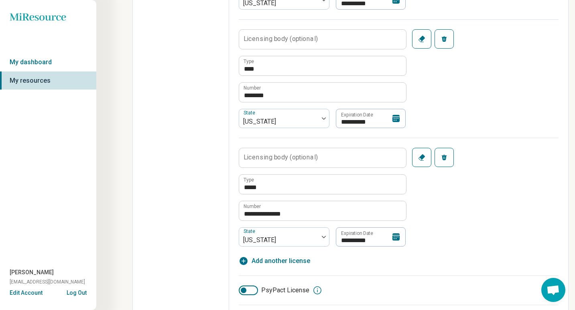 This screenshot has width=575, height=310. I want to click on span: Add another license, so click(281, 261).